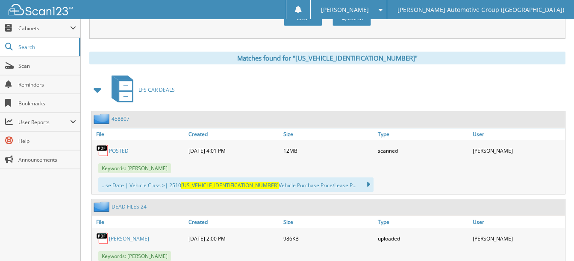 This screenshot has height=261, width=574. I want to click on span: User Reports, so click(44, 122).